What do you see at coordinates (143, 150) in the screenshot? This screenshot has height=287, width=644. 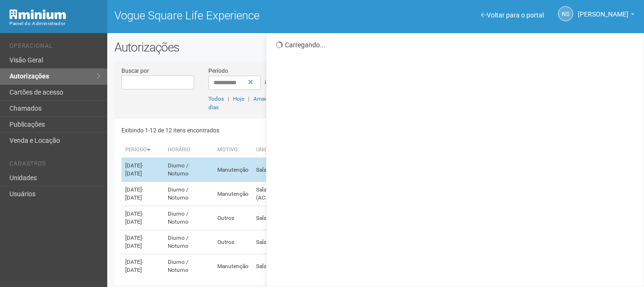 I see `th: Período` at bounding box center [143, 150].